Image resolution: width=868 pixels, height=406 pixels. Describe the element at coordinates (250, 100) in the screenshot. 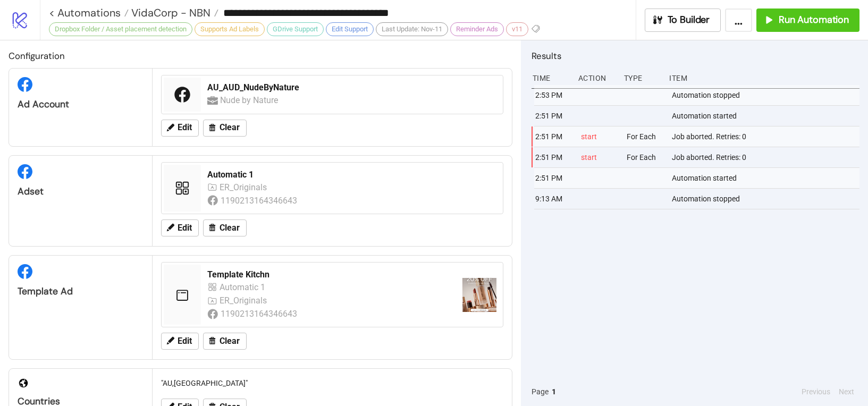

I see `div: Nude by Nature` at that location.